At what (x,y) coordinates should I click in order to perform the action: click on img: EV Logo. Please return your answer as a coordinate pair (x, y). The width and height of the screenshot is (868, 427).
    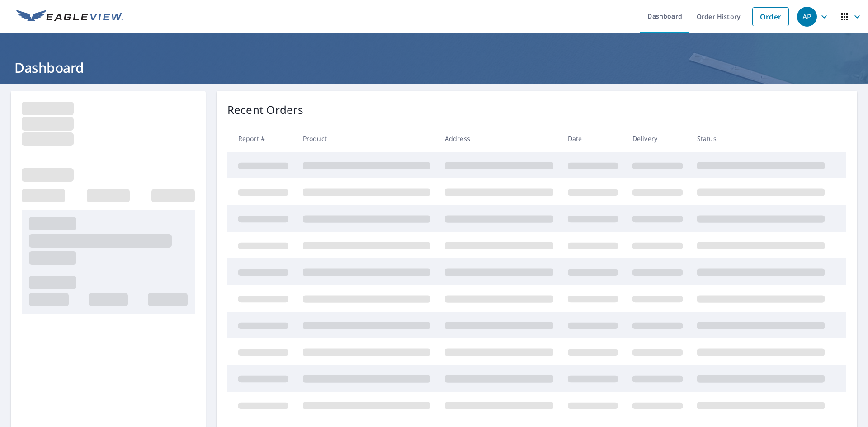
    Looking at the image, I should click on (69, 17).